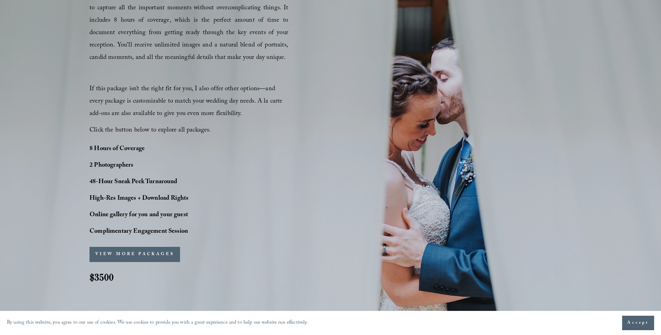 The width and height of the screenshot is (661, 335). What do you see at coordinates (150, 130) in the screenshot?
I see `span: Click the button below to explore all packages.` at bounding box center [150, 130].